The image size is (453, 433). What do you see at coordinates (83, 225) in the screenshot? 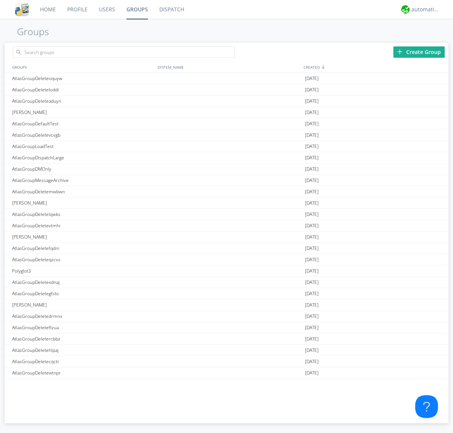
I see `div: AtlasGroupDeletevtmhi` at bounding box center [83, 225].